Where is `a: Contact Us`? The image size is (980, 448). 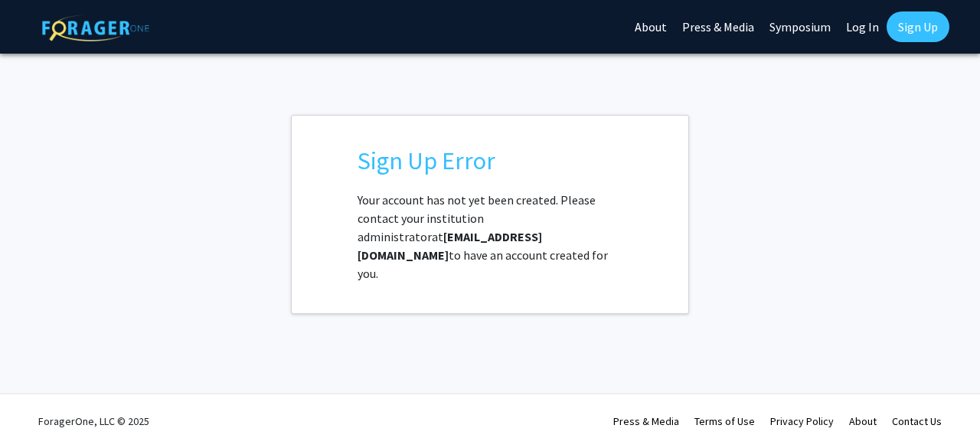 a: Contact Us is located at coordinates (916, 421).